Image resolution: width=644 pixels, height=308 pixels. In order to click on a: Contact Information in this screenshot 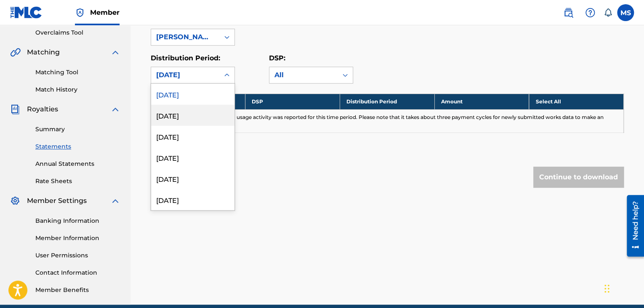, I will do `click(78, 272)`.